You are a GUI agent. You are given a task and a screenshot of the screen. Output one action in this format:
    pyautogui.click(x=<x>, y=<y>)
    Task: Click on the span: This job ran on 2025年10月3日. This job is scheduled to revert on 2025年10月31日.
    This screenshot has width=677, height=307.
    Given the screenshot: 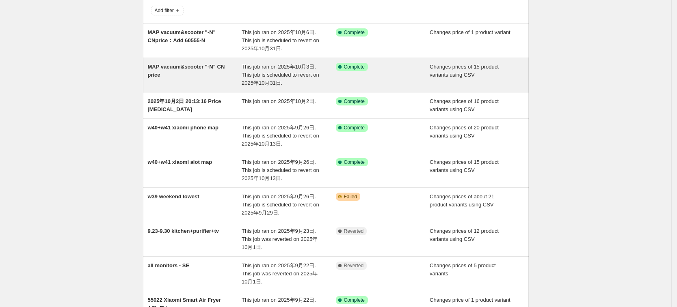 What is the action you would take?
    pyautogui.click(x=280, y=75)
    